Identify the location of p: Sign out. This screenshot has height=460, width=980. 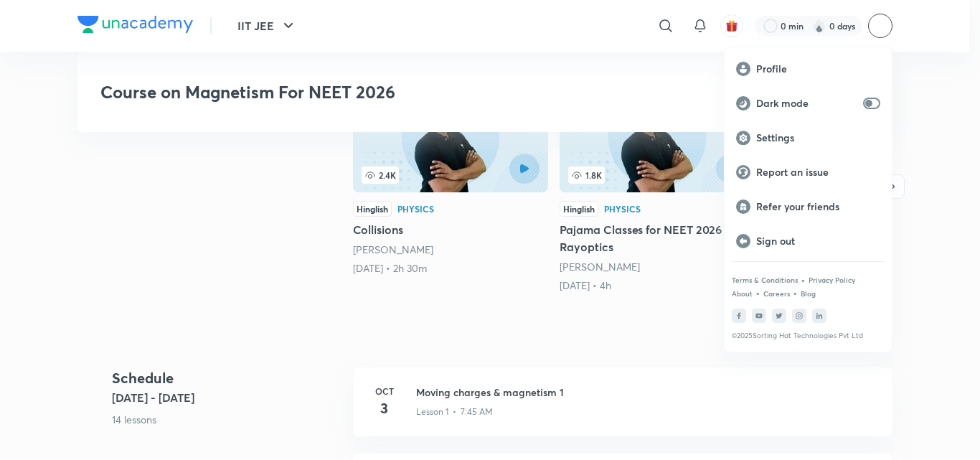
(818, 241).